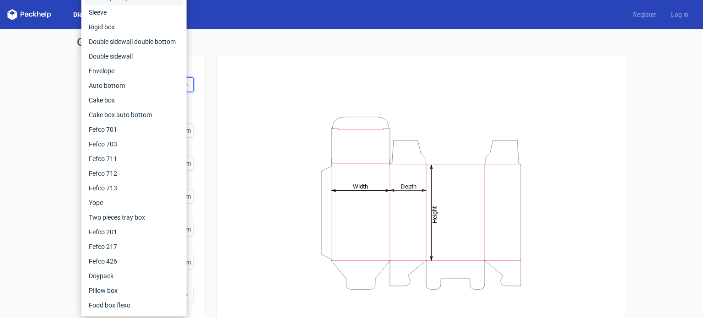 The height and width of the screenshot is (318, 703). Describe the element at coordinates (134, 232) in the screenshot. I see `div: Fefco 201` at that location.